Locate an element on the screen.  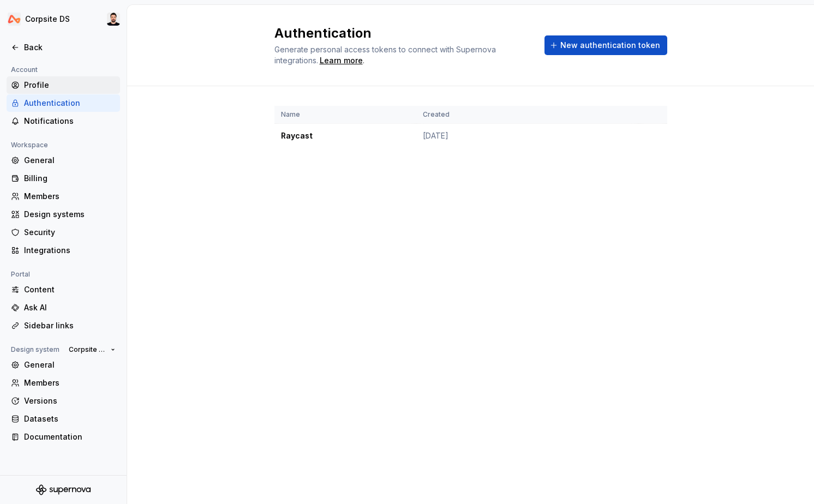
a: Security is located at coordinates (64, 232).